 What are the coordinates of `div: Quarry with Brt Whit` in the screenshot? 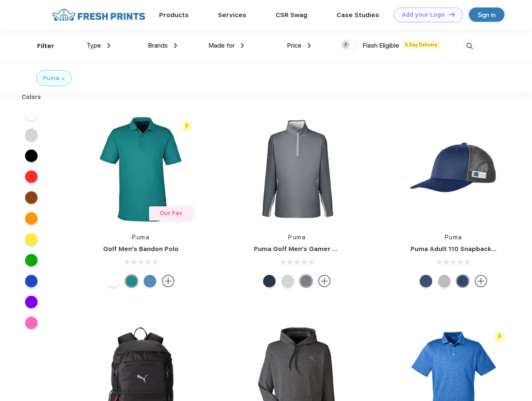 It's located at (445, 281).